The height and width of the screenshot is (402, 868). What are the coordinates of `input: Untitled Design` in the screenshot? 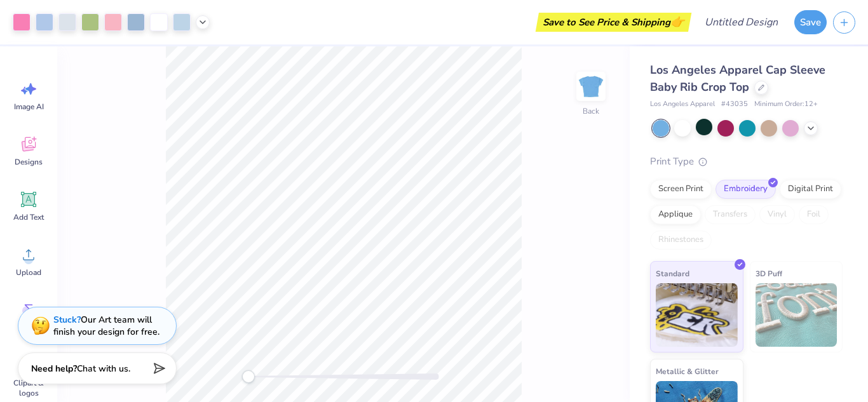 It's located at (740, 22).